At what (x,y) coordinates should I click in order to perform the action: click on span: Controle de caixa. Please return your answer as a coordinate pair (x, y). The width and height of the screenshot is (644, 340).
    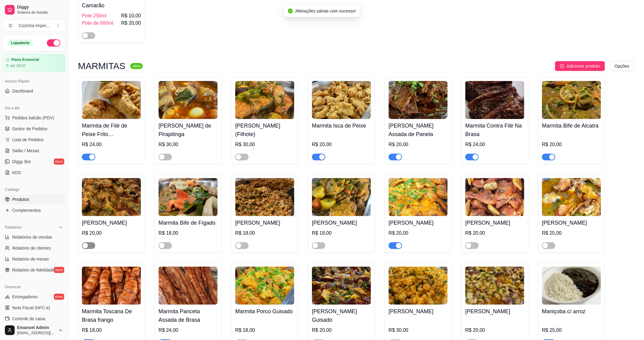
    Looking at the image, I should click on (29, 319).